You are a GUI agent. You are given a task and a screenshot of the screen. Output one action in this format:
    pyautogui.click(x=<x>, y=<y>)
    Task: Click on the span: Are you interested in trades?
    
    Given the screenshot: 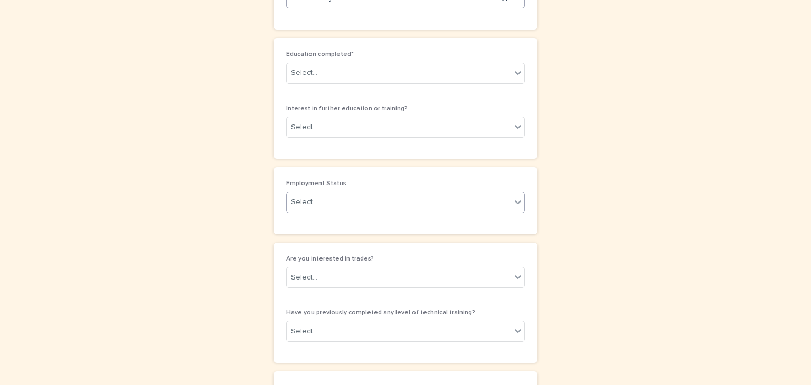 What is the action you would take?
    pyautogui.click(x=330, y=259)
    